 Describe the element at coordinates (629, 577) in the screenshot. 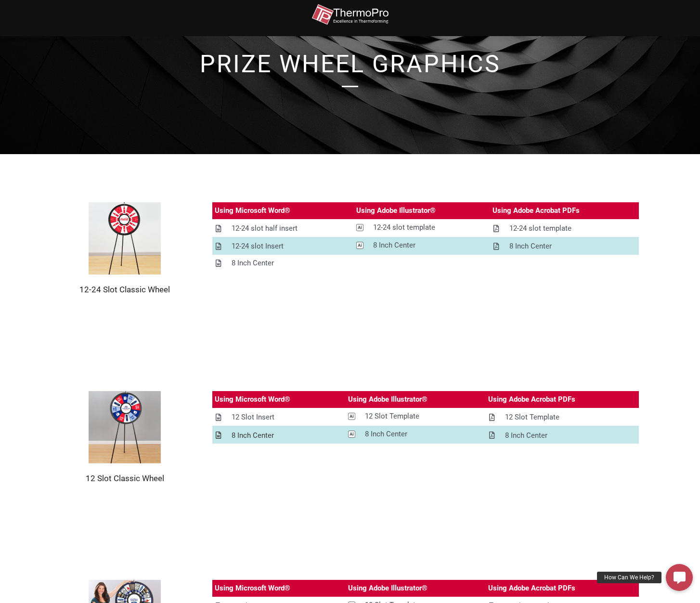

I see `div: How Can We Help?` at that location.